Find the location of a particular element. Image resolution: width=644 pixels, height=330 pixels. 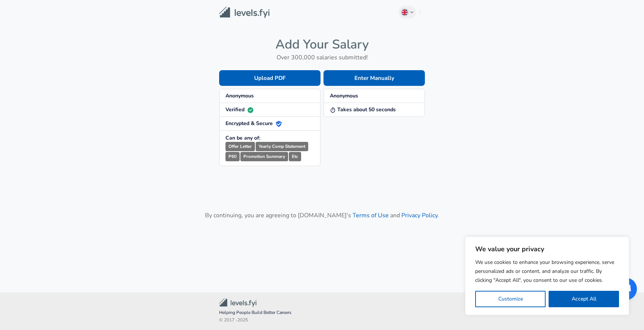

p: We value your privacy is located at coordinates (547, 249).